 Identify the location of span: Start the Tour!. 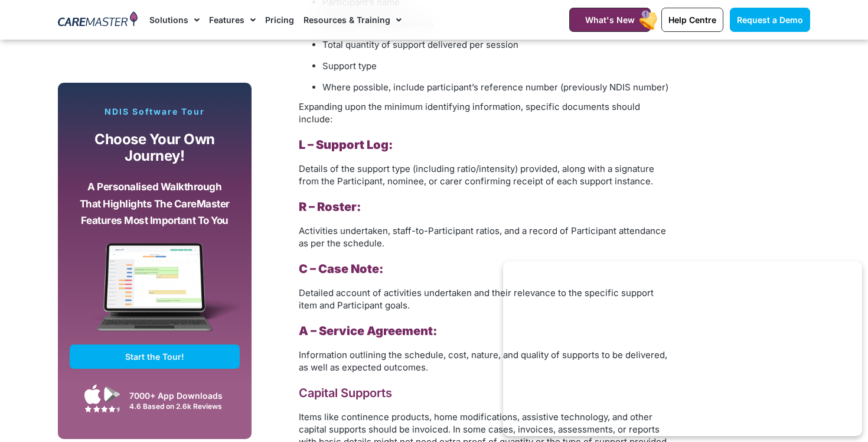
(155, 356).